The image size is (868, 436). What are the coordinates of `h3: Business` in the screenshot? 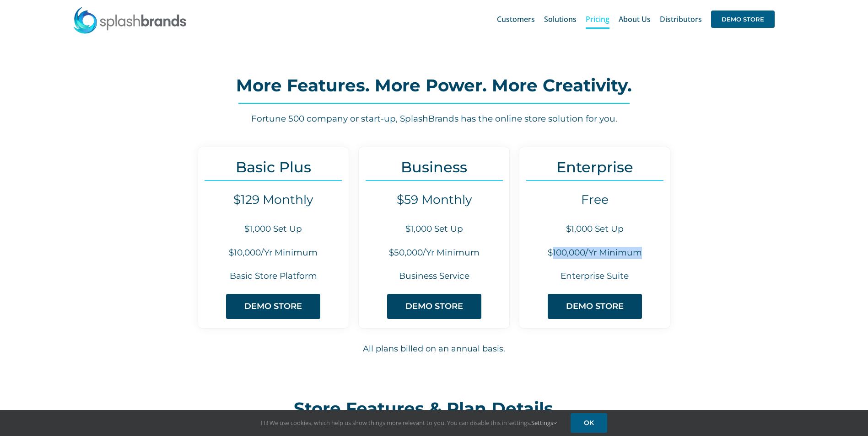 It's located at (434, 167).